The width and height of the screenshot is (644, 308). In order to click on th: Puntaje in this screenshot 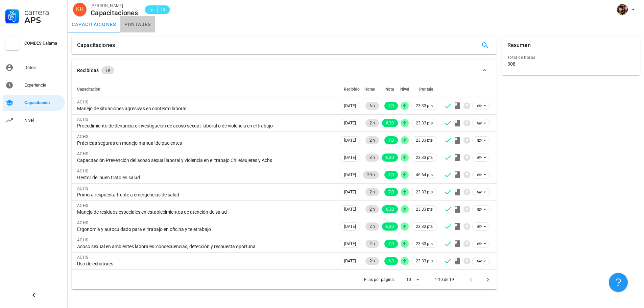, I will do `click(424, 89)`.